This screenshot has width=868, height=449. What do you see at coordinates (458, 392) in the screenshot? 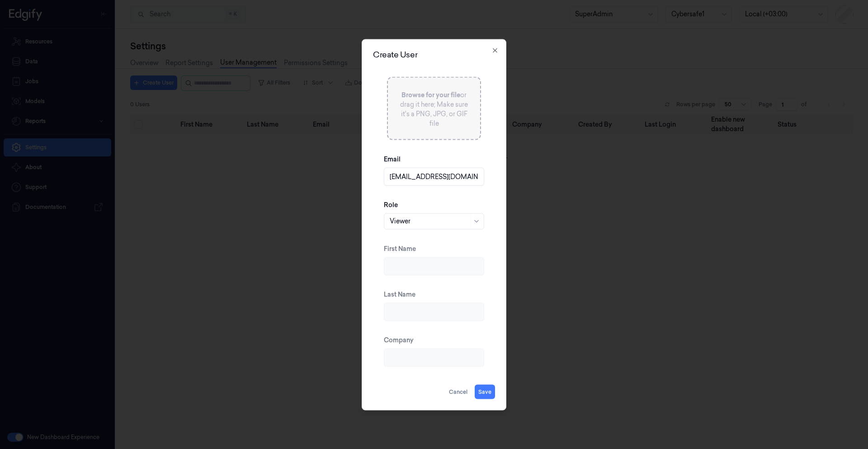
I see `button: Cancel` at bounding box center [458, 392].